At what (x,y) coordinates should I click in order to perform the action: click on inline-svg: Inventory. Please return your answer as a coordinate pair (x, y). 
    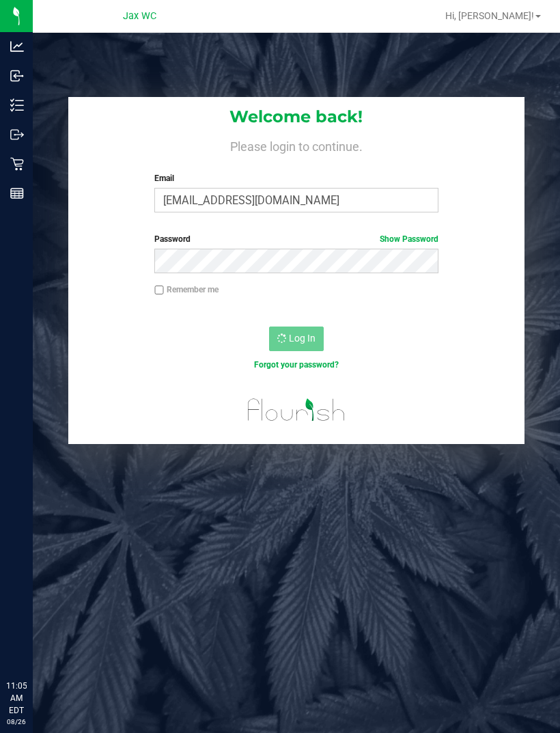
    Looking at the image, I should click on (17, 105).